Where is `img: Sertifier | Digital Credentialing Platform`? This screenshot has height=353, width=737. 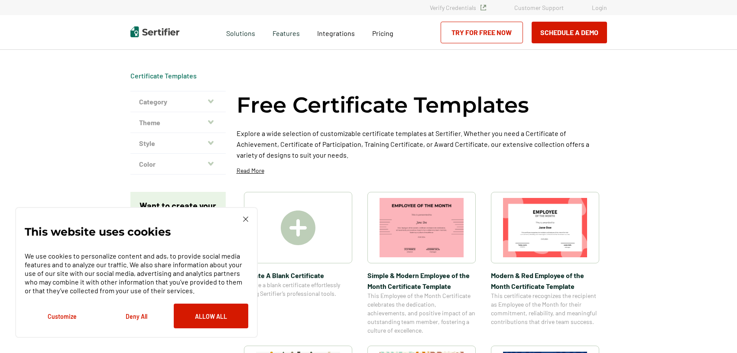 img: Sertifier | Digital Credentialing Platform is located at coordinates (155, 32).